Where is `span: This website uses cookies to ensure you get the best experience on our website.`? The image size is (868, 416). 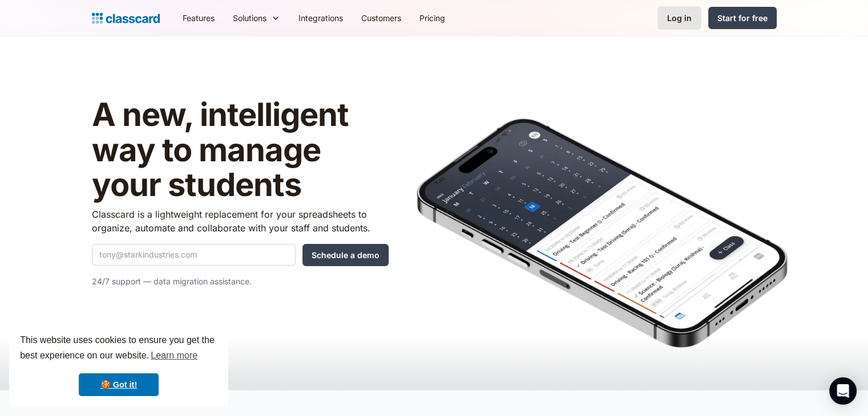 span: This website uses cookies to ensure you get the best experience on our website. is located at coordinates (118, 349).